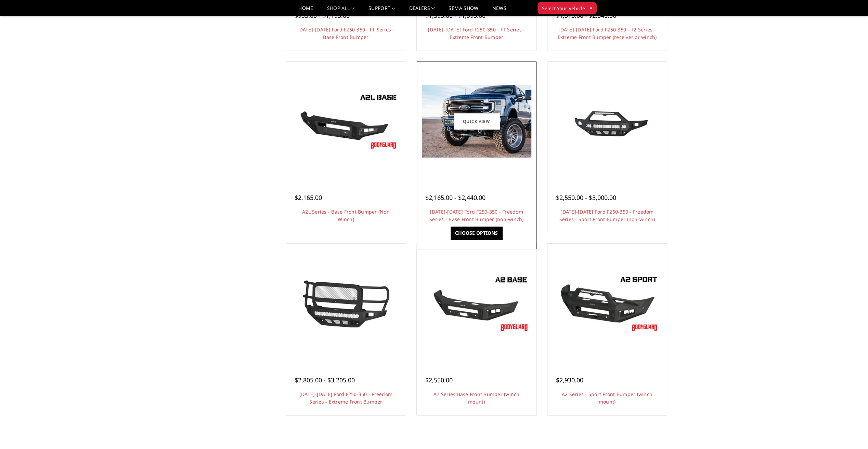  What do you see at coordinates (586, 15) in the screenshot?
I see `span: $1,910.00 - $2,840.00` at bounding box center [586, 15].